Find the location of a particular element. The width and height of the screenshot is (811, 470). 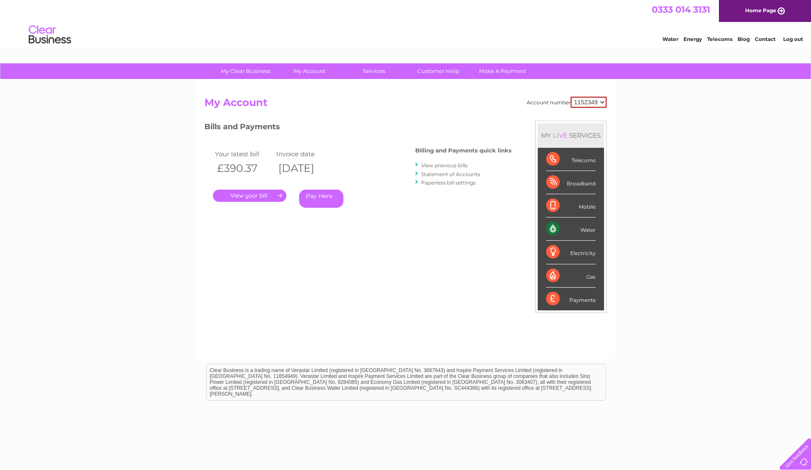

a: 0333 014 3131 is located at coordinates (681, 9).